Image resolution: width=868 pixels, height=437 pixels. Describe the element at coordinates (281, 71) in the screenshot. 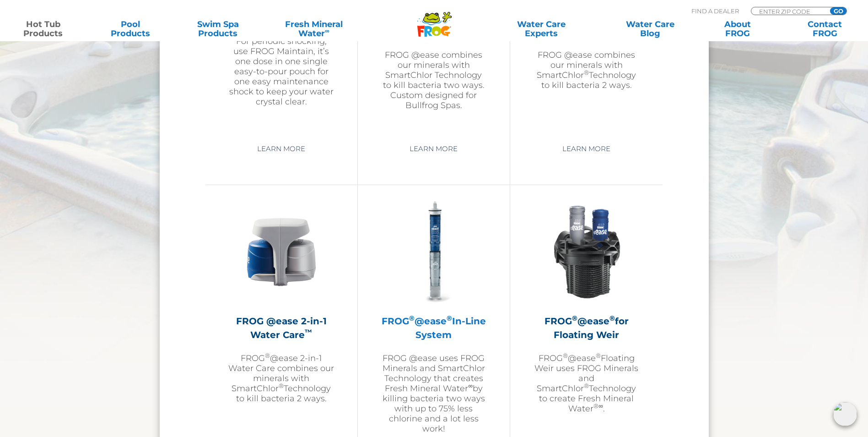

I see `p: For periodic shocking, use FROG Maintain, it’s one dose in one single easy-to-pour pouch for one ...` at that location.